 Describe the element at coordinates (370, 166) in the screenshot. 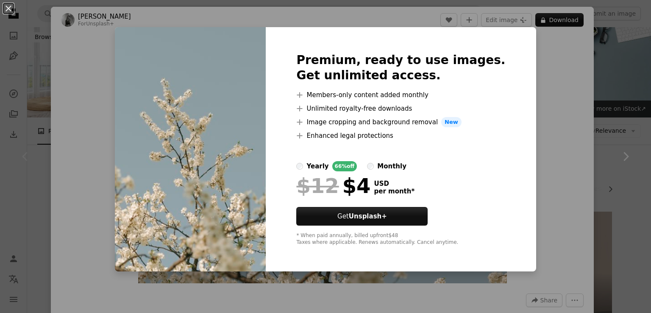

I see `input: monthly` at that location.